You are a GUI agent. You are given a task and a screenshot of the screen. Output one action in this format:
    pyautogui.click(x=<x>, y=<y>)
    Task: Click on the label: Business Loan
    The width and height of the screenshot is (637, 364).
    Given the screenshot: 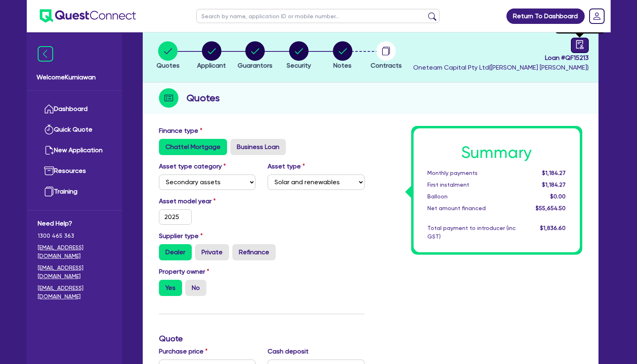 What is the action you would take?
    pyautogui.click(x=258, y=147)
    